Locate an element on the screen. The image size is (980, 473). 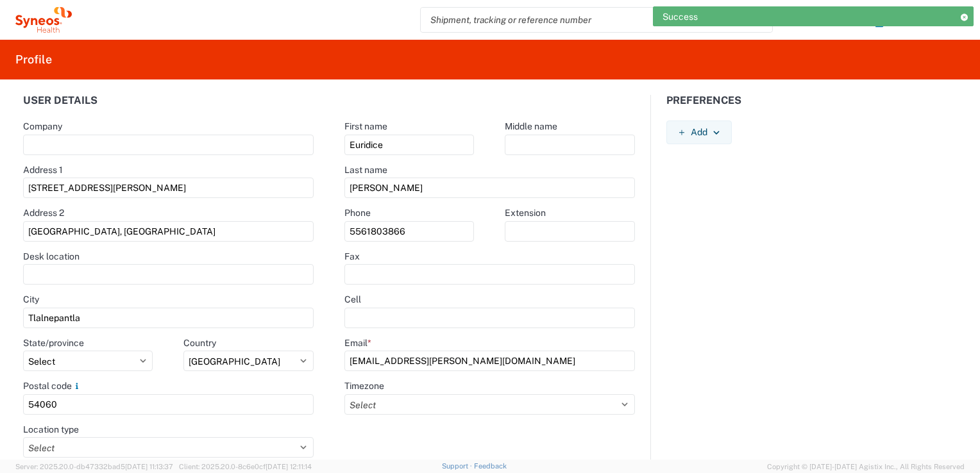
label: City is located at coordinates (30, 299).